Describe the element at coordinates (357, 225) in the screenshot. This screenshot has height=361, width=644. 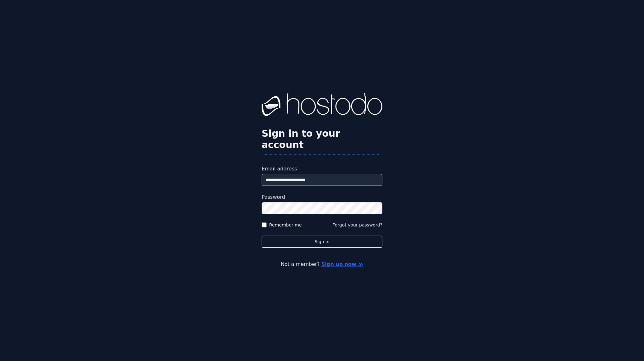
I see `button: Forgot your password?` at that location.